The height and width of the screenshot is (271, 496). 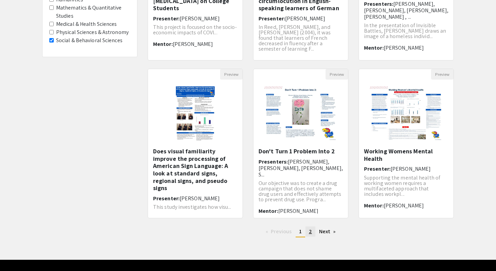 I want to click on label: Medical & Health Sciences, so click(x=86, y=24).